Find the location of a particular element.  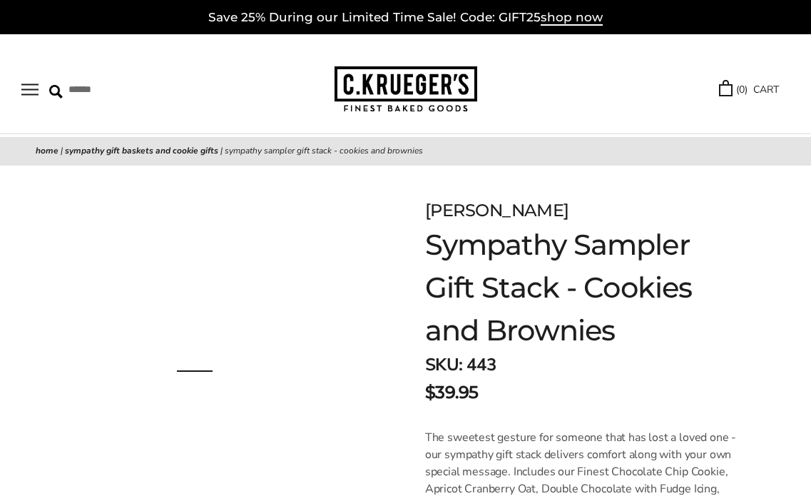

img: Search is located at coordinates (56, 91).